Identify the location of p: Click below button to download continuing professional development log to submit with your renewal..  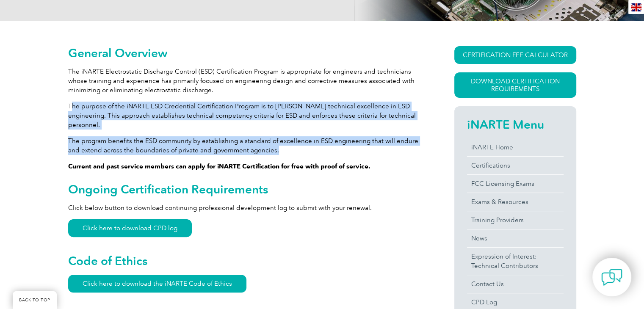
(246, 208).